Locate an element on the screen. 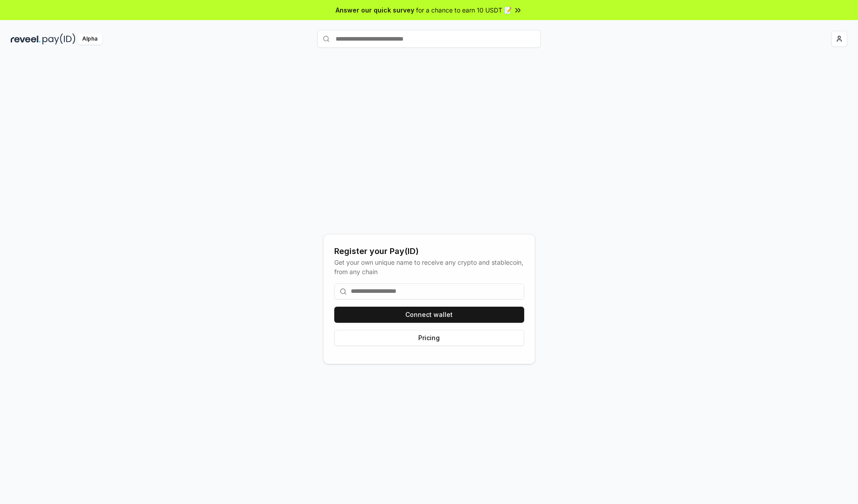  div: Register your Pay(ID) is located at coordinates (429, 252).